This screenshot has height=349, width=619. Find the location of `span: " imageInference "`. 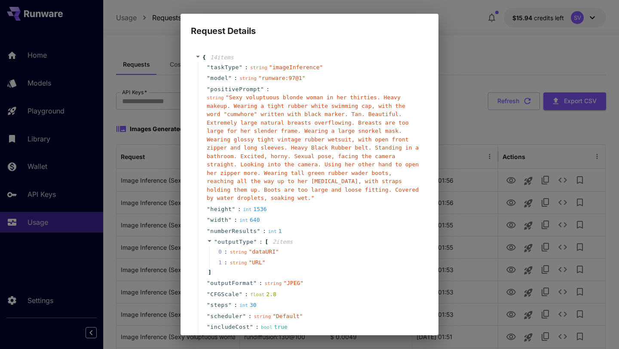

span: " imageInference " is located at coordinates (296, 67).